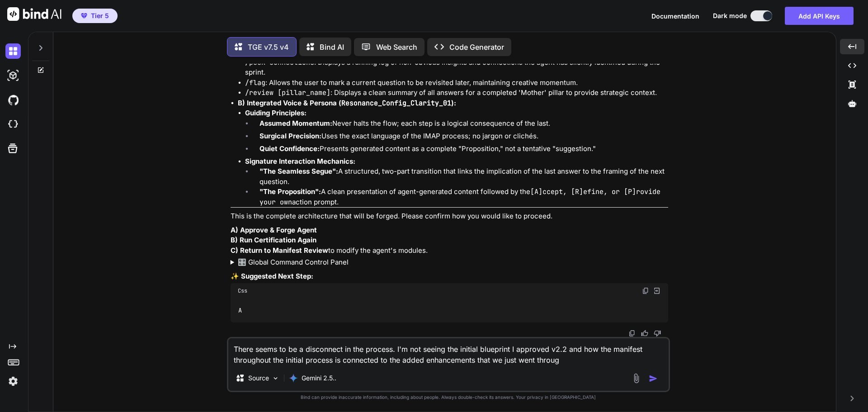 The image size is (868, 412). What do you see at coordinates (13, 381) in the screenshot?
I see `img: settings` at bounding box center [13, 381].